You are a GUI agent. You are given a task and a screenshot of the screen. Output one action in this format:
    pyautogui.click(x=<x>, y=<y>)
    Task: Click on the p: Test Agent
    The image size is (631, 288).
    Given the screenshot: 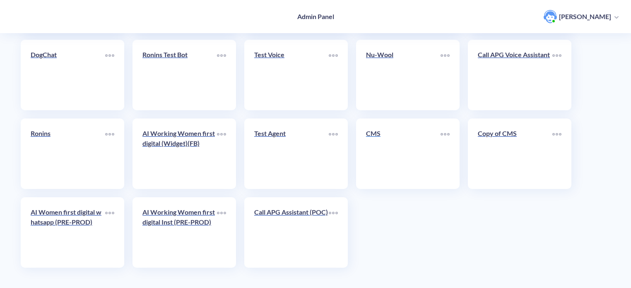 What is the action you would take?
    pyautogui.click(x=291, y=133)
    